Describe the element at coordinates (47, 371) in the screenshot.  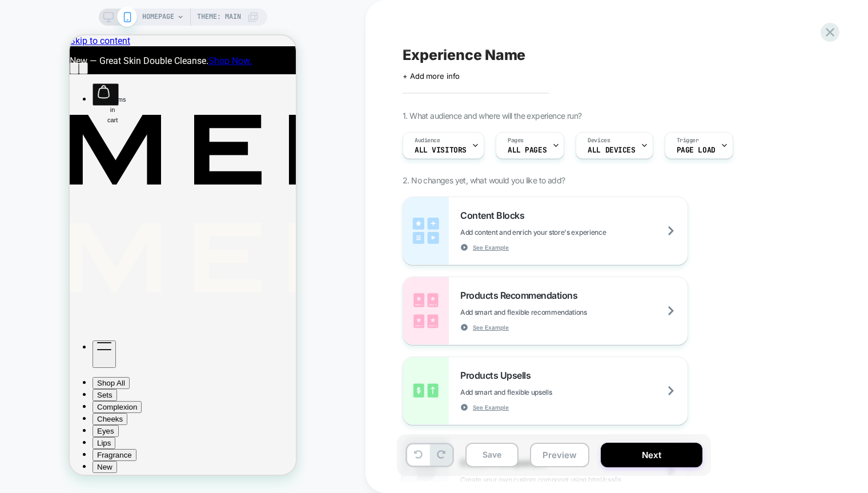
I see `button: Complexion` at that location.